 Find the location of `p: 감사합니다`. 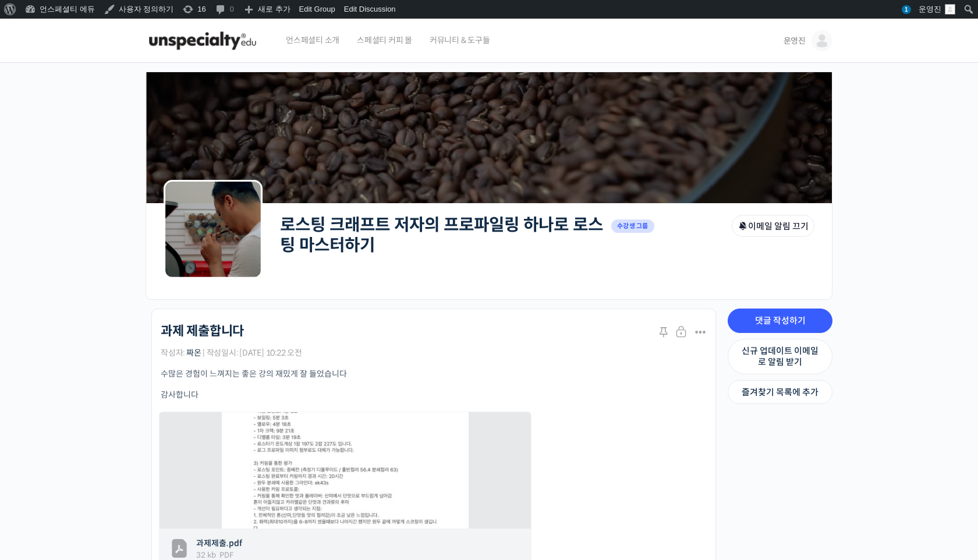

p: 감사합니다 is located at coordinates (433, 394).